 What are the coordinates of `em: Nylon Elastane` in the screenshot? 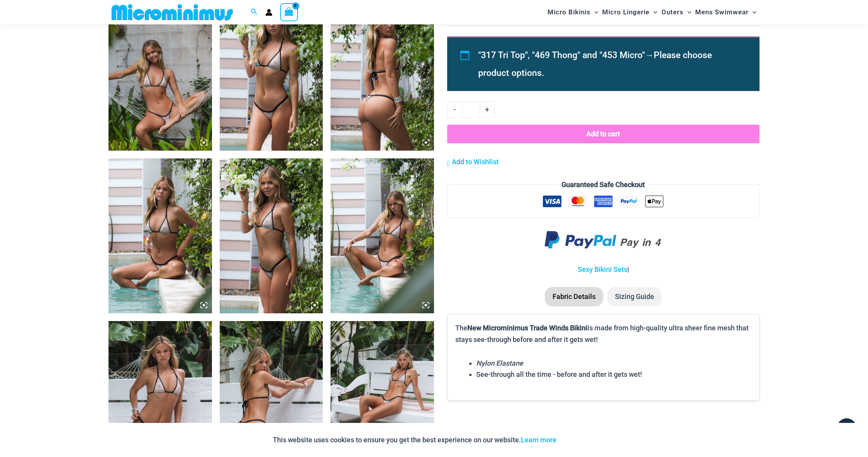 It's located at (499, 363).